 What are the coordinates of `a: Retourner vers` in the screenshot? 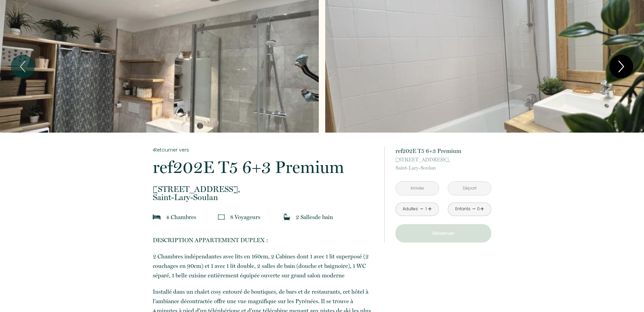 It's located at (264, 150).